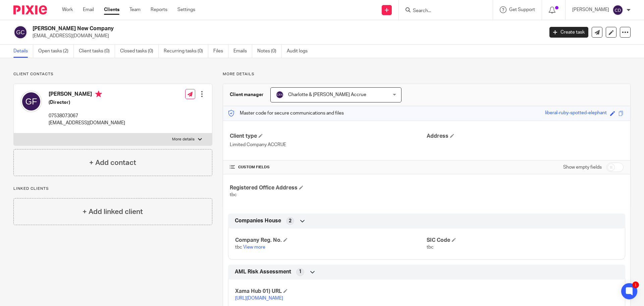 The width and height of the screenshot is (644, 306). What do you see at coordinates (328, 145) in the screenshot?
I see `p: Limited Company ACCRUE` at bounding box center [328, 145].